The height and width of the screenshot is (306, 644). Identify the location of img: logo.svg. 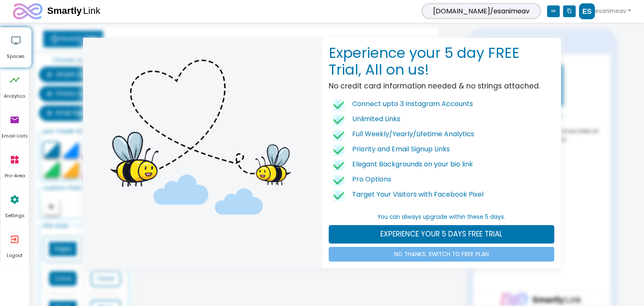
(68, 246).